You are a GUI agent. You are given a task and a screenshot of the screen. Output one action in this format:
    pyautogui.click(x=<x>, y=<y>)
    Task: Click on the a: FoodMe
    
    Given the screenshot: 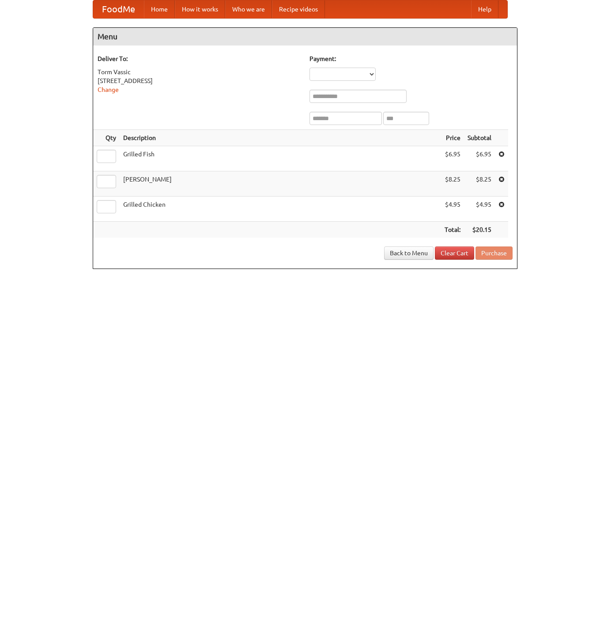 What is the action you would take?
    pyautogui.click(x=118, y=9)
    